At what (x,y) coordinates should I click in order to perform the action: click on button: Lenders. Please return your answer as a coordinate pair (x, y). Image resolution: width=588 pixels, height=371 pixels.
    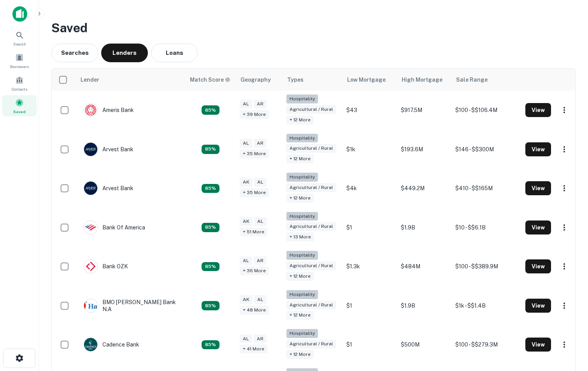
    Looking at the image, I should click on (124, 53).